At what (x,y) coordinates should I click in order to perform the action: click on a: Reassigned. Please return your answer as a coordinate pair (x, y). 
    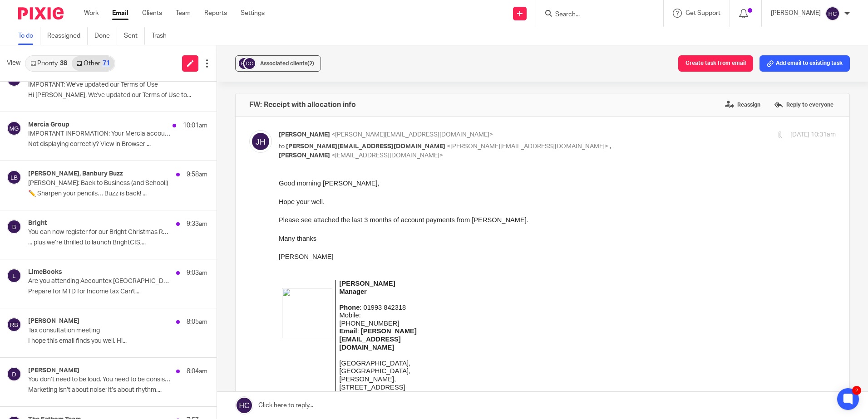
    Looking at the image, I should click on (68, 36).